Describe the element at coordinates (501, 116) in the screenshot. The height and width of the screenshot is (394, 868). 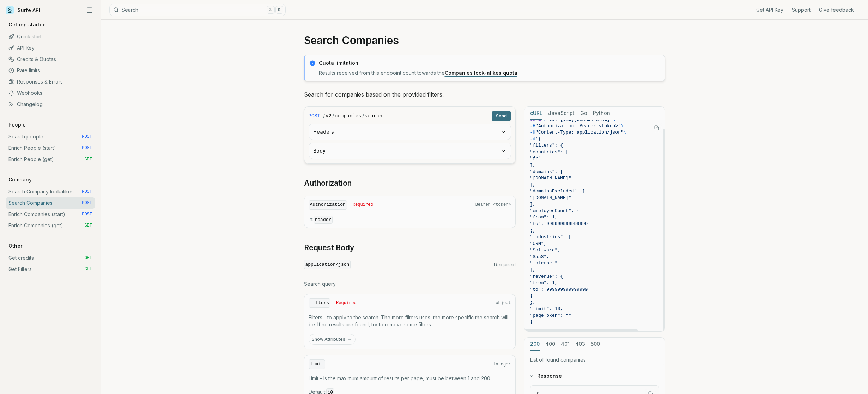
I see `button: Send` at that location.